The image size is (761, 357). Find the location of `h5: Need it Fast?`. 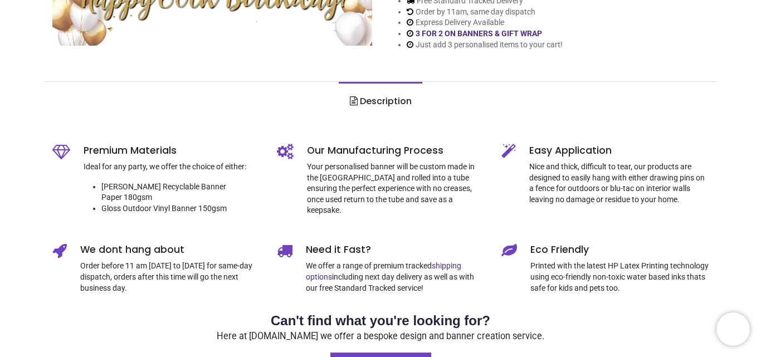

h5: Need it Fast? is located at coordinates (395, 250).